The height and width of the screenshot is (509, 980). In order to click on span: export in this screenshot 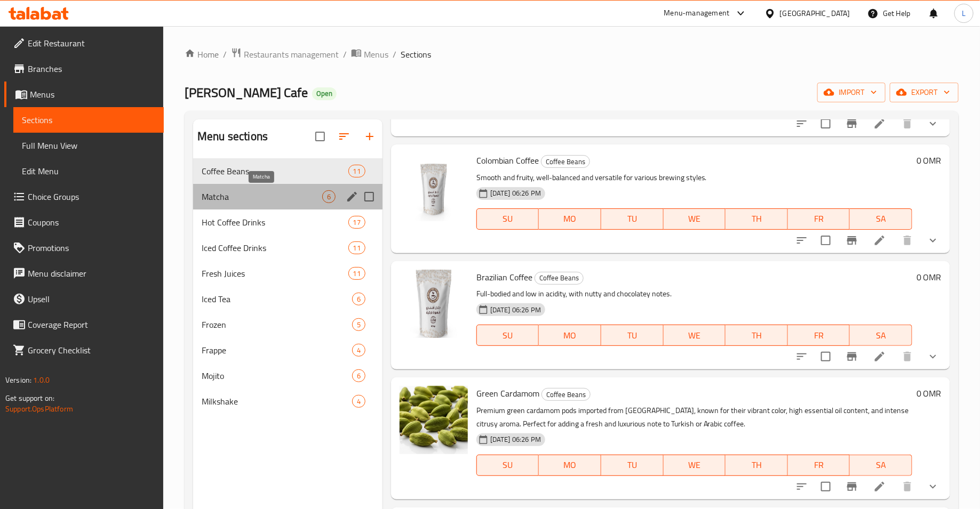, I will do `click(924, 92)`.